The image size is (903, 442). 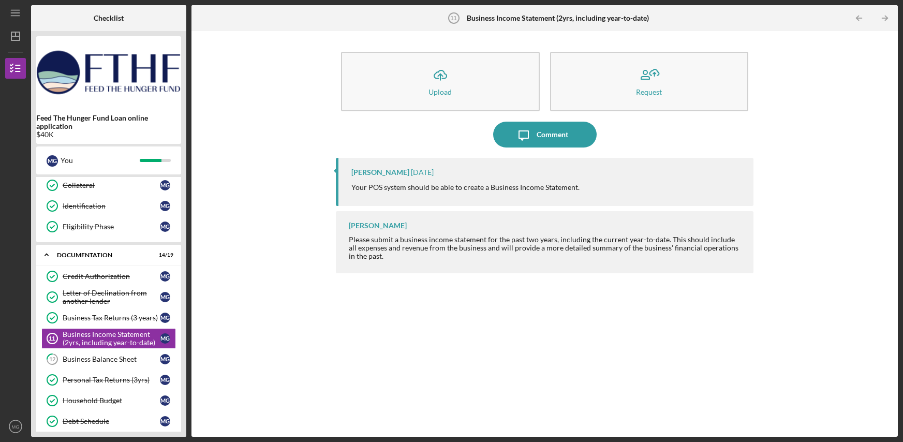 I want to click on text: MG, so click(x=15, y=426).